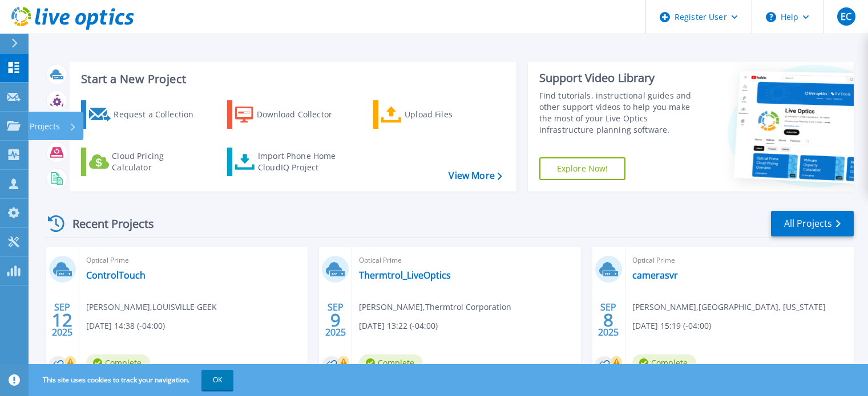 This screenshot has width=868, height=396. I want to click on a: ControlTouch, so click(116, 276).